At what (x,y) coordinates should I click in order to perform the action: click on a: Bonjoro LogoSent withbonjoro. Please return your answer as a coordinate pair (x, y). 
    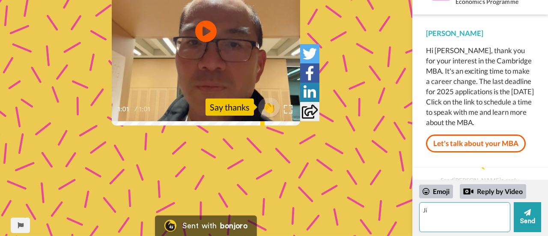
    Looking at the image, I should click on (206, 226).